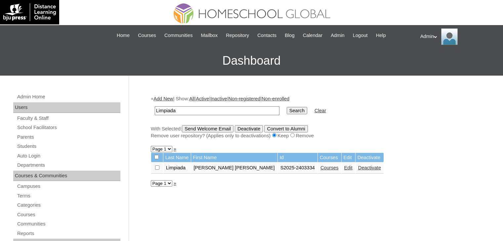 This screenshot has width=503, height=241. What do you see at coordinates (298, 168) in the screenshot?
I see `td: S2025-2403334` at bounding box center [298, 168].